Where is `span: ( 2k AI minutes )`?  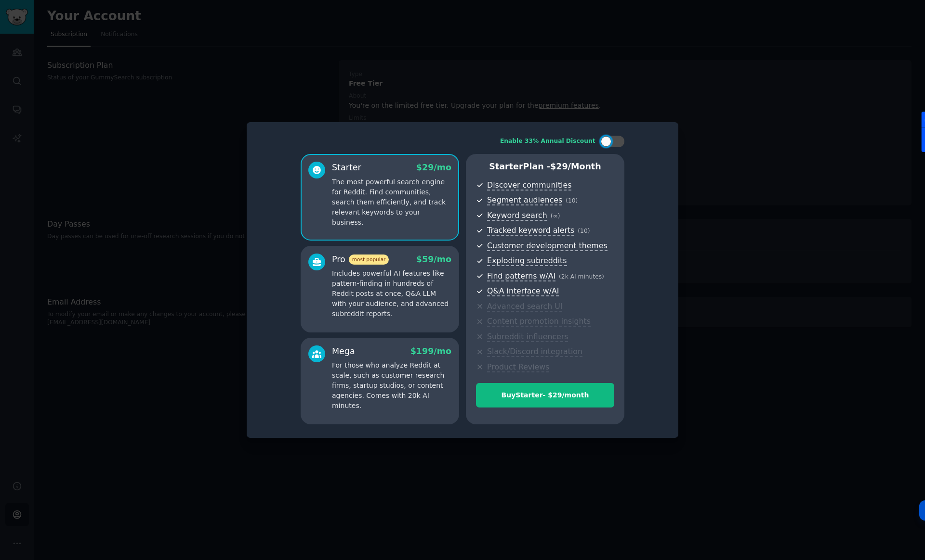 span: ( 2k AI minutes ) is located at coordinates (581, 277).